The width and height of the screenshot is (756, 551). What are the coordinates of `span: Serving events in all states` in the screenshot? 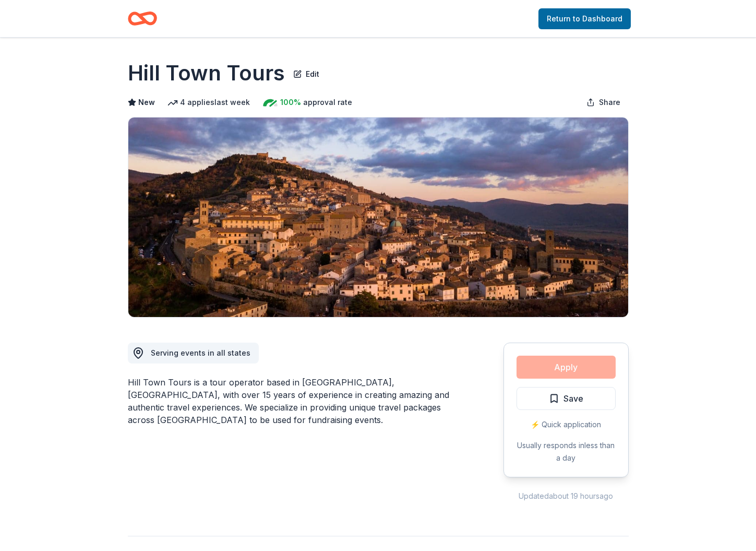 It's located at (200, 352).